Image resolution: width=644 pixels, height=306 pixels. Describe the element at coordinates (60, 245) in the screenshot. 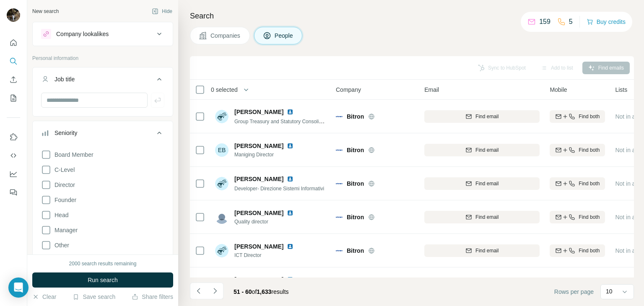

I see `span: Other` at that location.